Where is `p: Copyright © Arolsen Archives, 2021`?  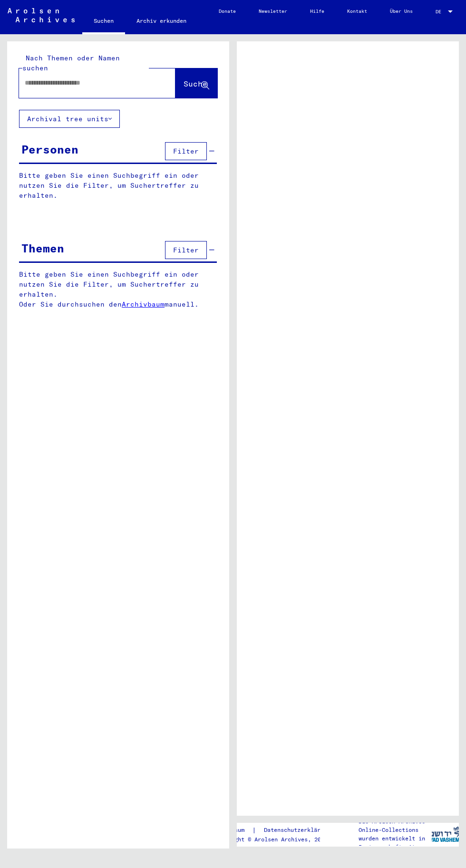 p: Copyright © Arolsen Archives, 2021 is located at coordinates (278, 839).